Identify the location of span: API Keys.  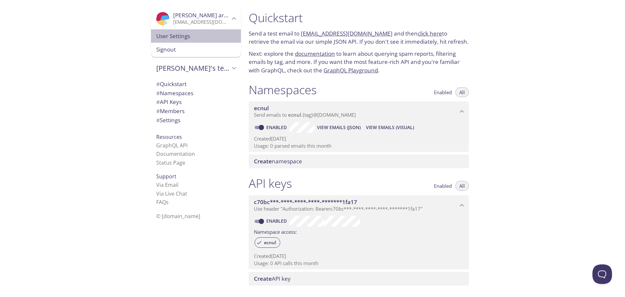
(169, 102).